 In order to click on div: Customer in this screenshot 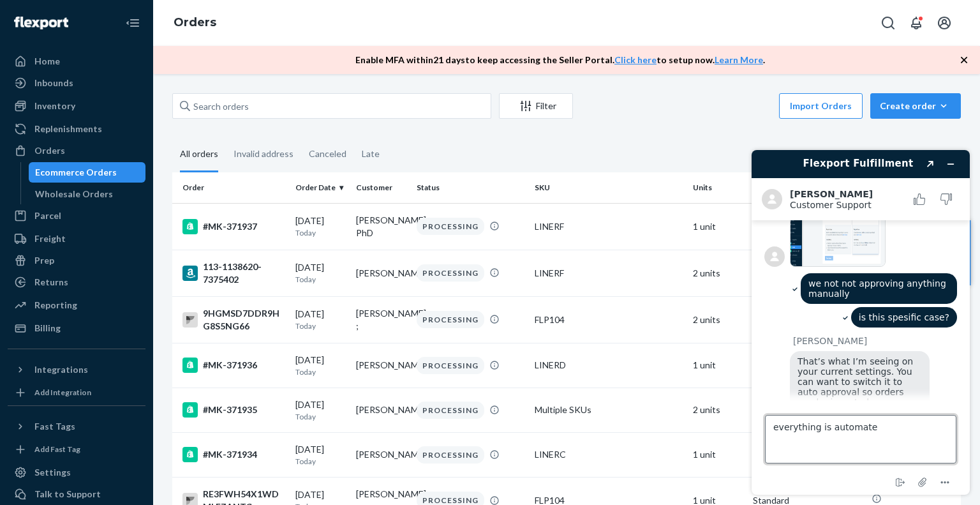, I will do `click(381, 187)`.